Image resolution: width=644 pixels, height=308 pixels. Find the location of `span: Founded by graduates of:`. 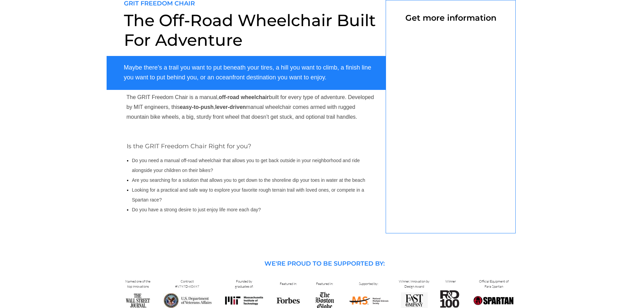

span: Founded by graduates of: is located at coordinates (244, 284).